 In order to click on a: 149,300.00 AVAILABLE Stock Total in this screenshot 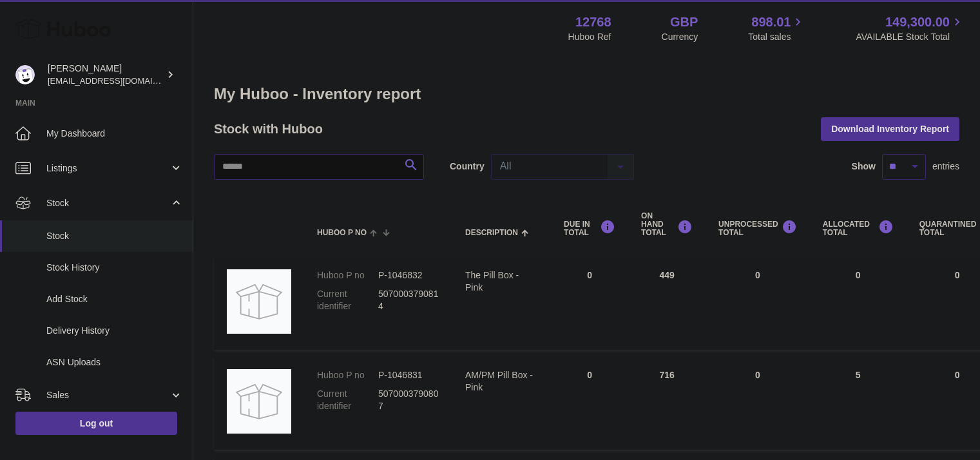, I will do `click(910, 28)`.